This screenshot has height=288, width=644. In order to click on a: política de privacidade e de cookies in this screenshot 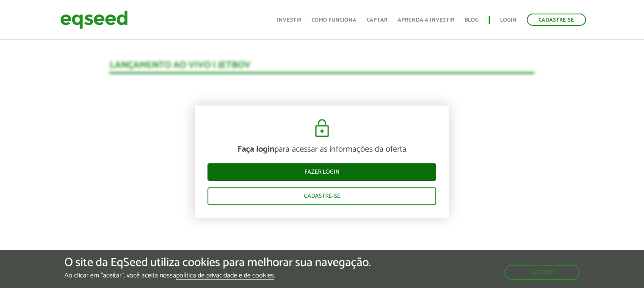, I will do `click(225, 276)`.